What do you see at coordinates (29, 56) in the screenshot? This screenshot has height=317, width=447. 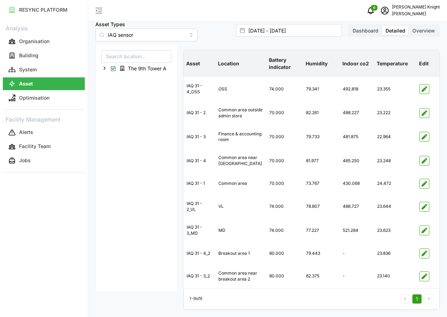 I see `p: Building` at bounding box center [29, 56].